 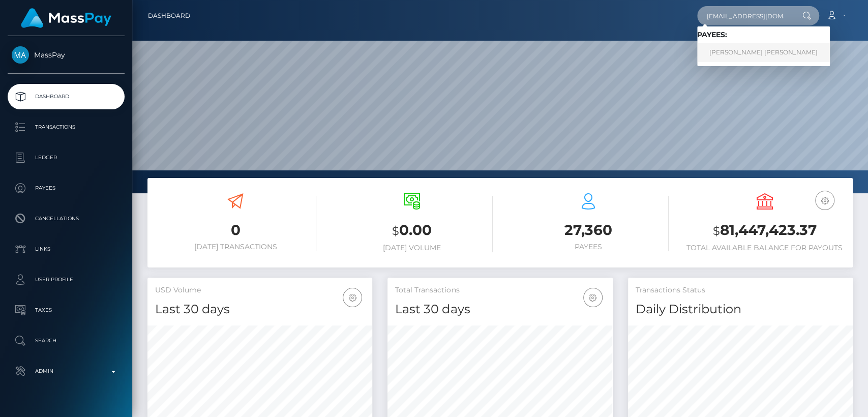 What do you see at coordinates (765, 248) in the screenshot?
I see `h6: Total Available Balance for Payouts` at bounding box center [765, 248].